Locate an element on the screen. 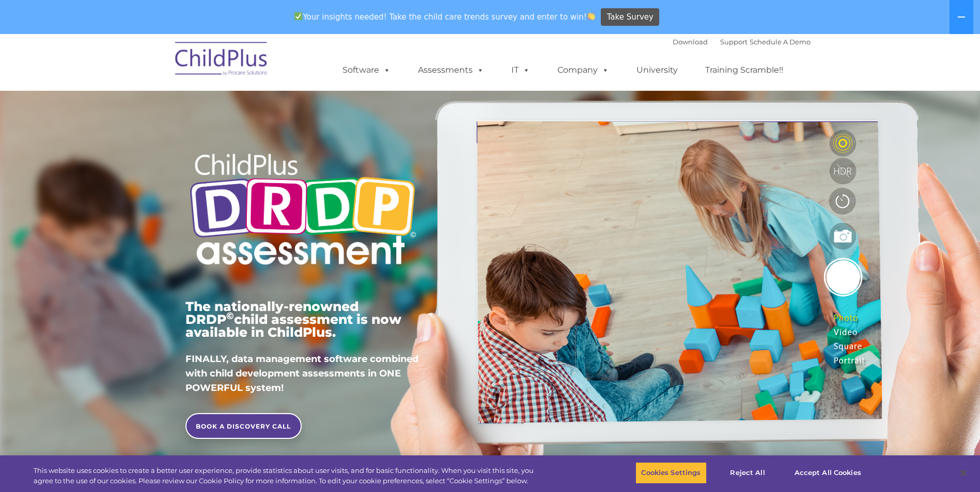  button: Close is located at coordinates (963, 473).